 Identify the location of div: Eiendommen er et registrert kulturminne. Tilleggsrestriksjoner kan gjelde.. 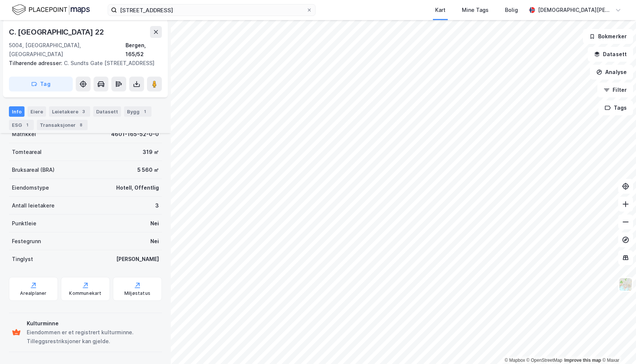
(93, 337).